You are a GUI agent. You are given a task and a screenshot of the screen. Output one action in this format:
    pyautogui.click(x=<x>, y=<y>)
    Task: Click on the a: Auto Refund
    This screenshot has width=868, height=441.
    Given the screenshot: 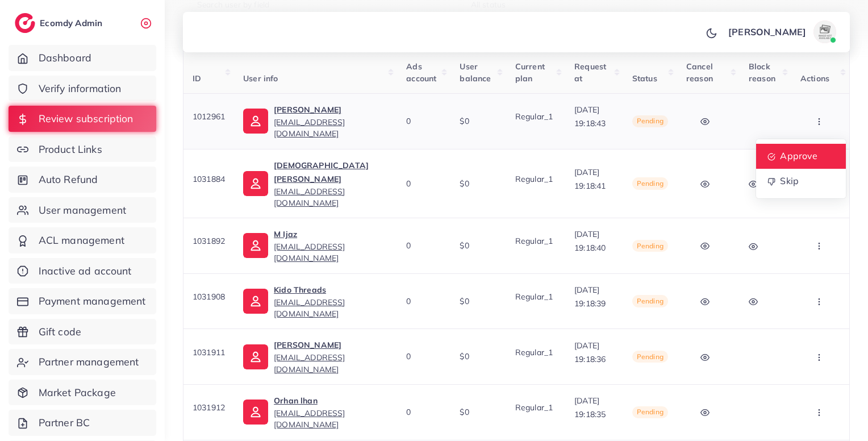 What is the action you would take?
    pyautogui.click(x=83, y=180)
    